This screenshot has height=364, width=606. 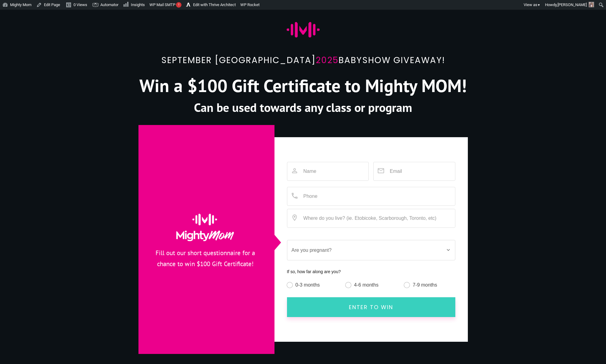 What do you see at coordinates (371, 307) in the screenshot?
I see `a: Enter to Win` at bounding box center [371, 307].